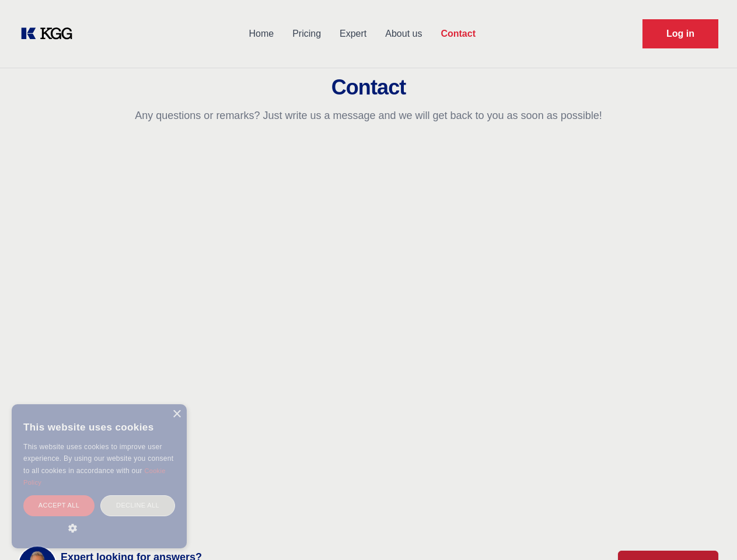 The height and width of the screenshot is (560, 737). I want to click on a: KOL Knowledge Platform: Talk to Key External Experts (KEE), so click(50, 34).